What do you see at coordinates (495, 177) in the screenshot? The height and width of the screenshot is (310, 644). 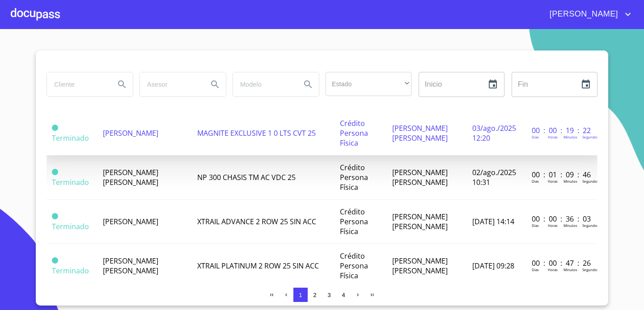 I see `span: 02/ago./2025 10:31` at bounding box center [495, 177].